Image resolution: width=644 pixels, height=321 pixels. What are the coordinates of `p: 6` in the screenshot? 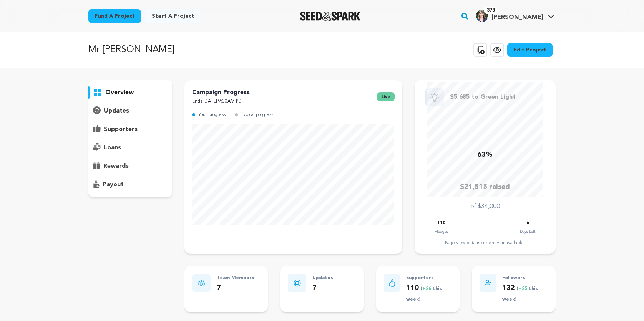 It's located at (528, 223).